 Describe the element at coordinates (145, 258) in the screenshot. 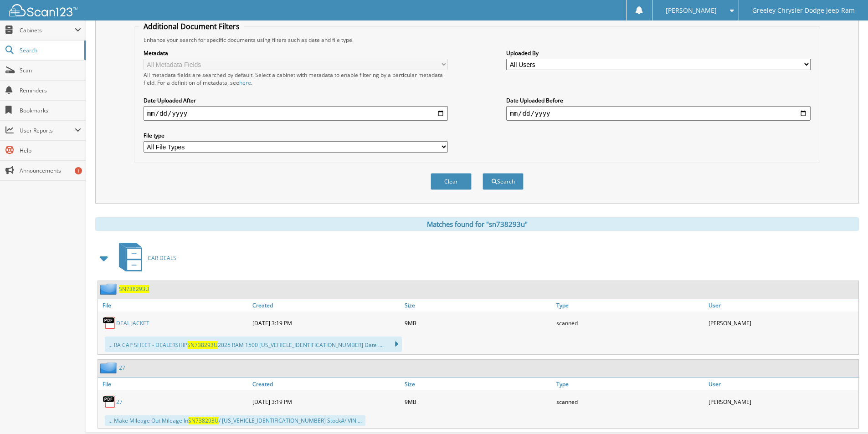

I see `a: CAR DEALS` at that location.